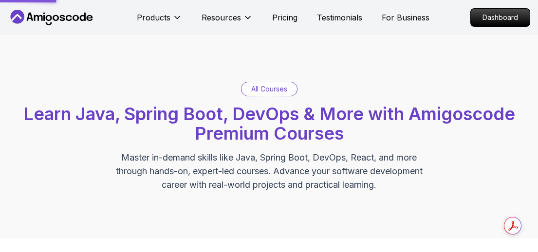 The image size is (538, 252). Describe the element at coordinates (405, 18) in the screenshot. I see `a: For Business` at that location.